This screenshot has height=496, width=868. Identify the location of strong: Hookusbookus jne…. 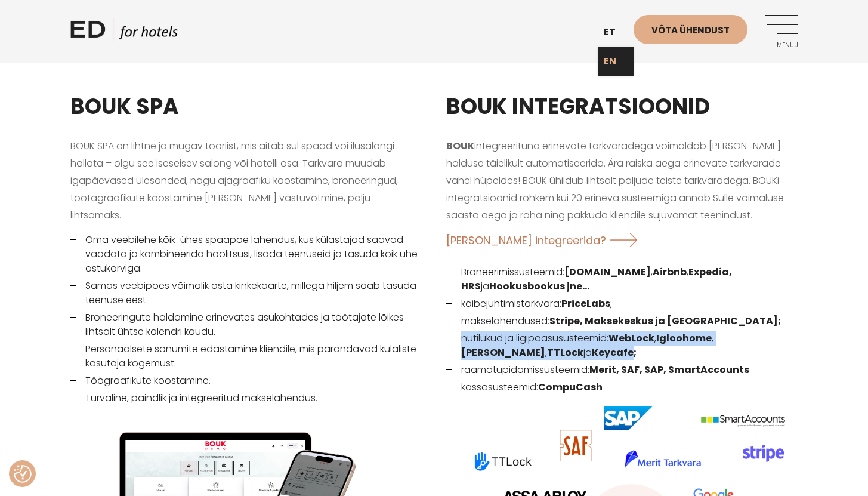
(540, 286).